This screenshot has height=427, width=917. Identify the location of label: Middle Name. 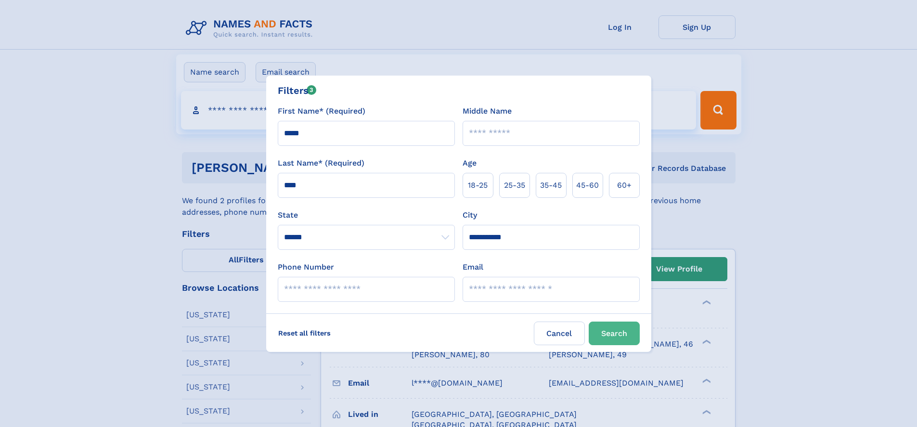
(487, 111).